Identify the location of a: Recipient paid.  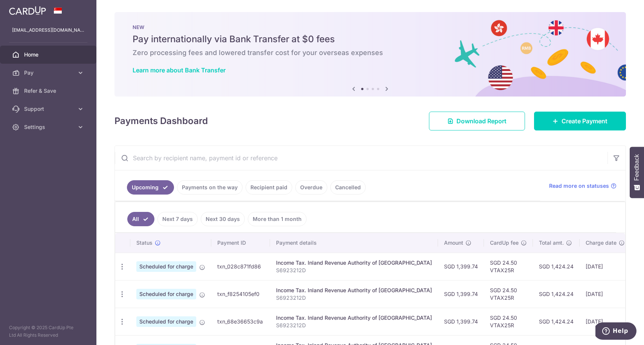
(269, 187).